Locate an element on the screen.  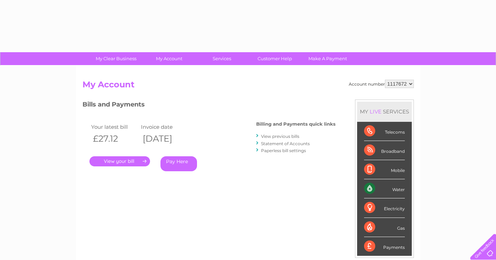
div: Mobile is located at coordinates (384, 170).